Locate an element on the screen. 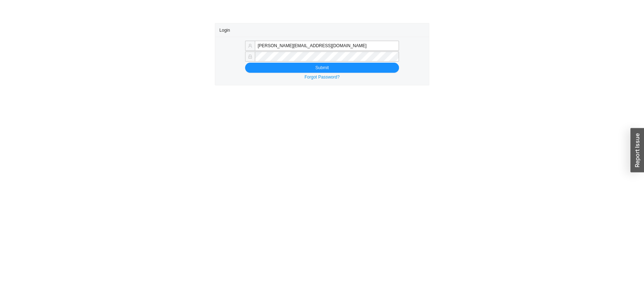 This screenshot has width=644, height=300. span: lock is located at coordinates (250, 57).